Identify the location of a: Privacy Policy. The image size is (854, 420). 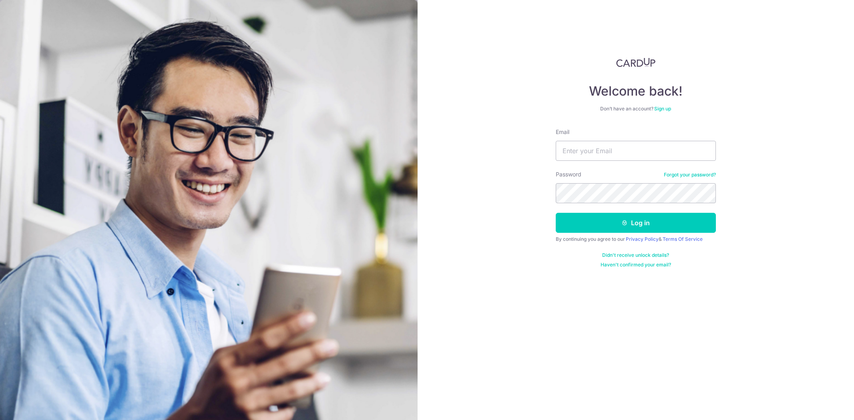
(642, 239).